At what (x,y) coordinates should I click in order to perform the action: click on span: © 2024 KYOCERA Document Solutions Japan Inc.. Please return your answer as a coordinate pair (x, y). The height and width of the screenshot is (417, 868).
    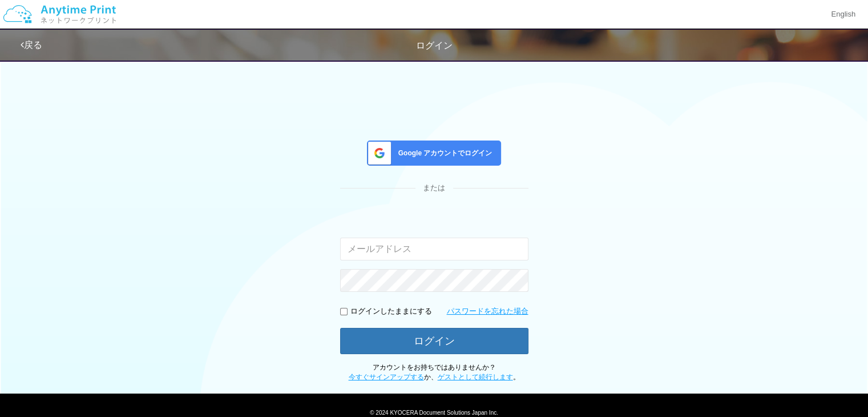
    Looking at the image, I should click on (434, 412).